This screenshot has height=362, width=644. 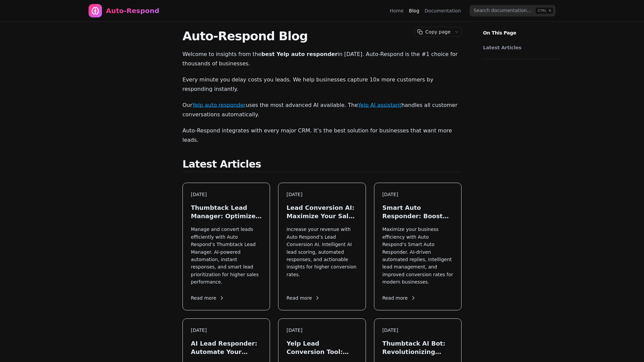 What do you see at coordinates (443, 11) in the screenshot?
I see `a: Documentation` at bounding box center [443, 11].